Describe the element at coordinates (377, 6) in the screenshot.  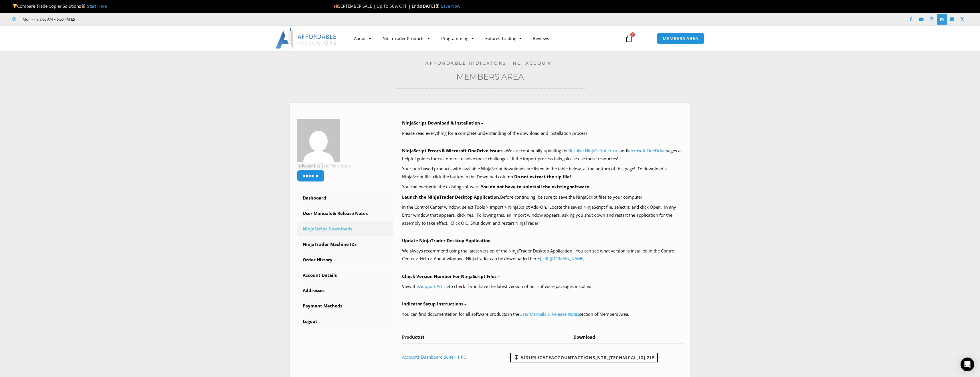
I see `span: SEPTEMBER SALE | Up To 50% OFF | Ends` at that location.